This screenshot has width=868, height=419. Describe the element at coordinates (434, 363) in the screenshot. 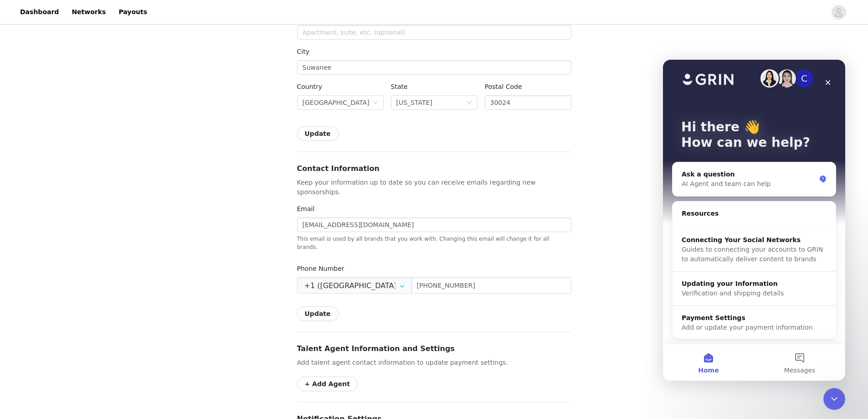

I see `p: Add talent agent contact information to update payment settings.` at that location.